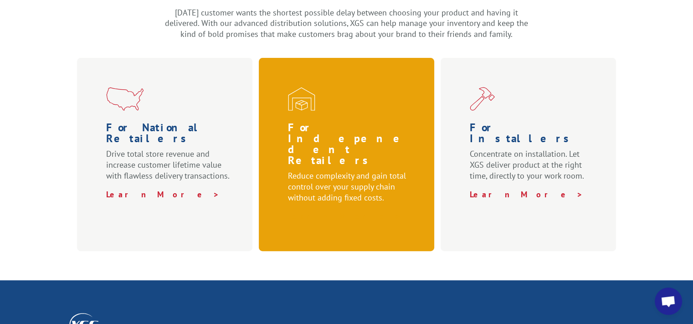  What do you see at coordinates (348, 146) in the screenshot?
I see `h1: For Indepenedent Retailers` at bounding box center [348, 146].